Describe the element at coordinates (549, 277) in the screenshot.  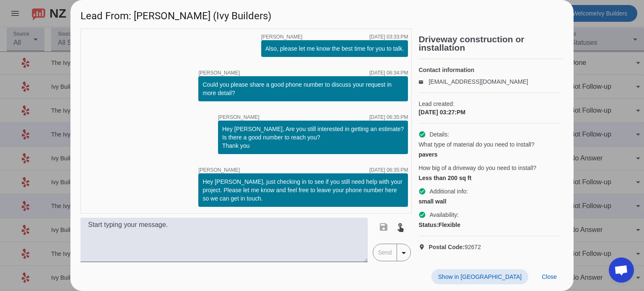
I see `button: Close` at that location.